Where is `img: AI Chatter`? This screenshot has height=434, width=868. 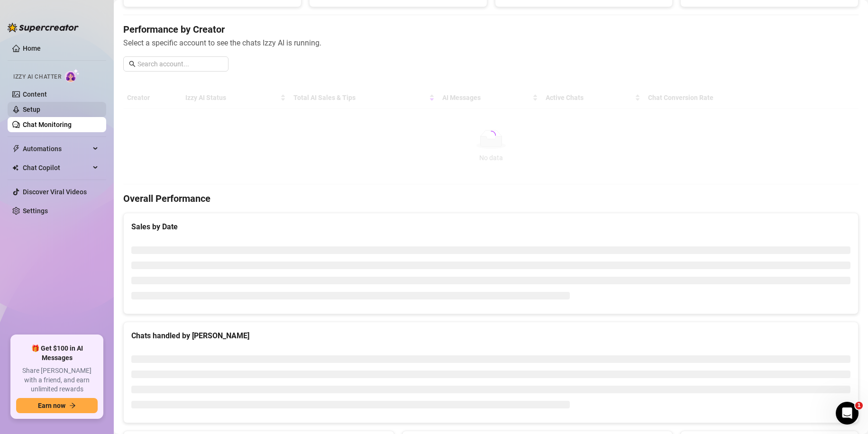
img: AI Chatter is located at coordinates (72, 75).